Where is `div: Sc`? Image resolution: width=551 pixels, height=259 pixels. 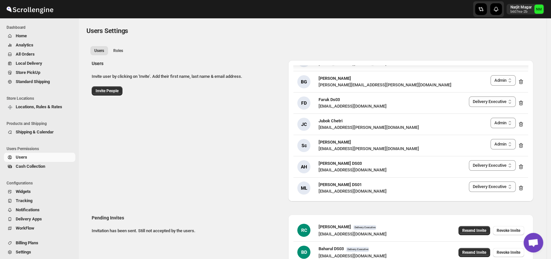 div: Sc is located at coordinates (304, 146).